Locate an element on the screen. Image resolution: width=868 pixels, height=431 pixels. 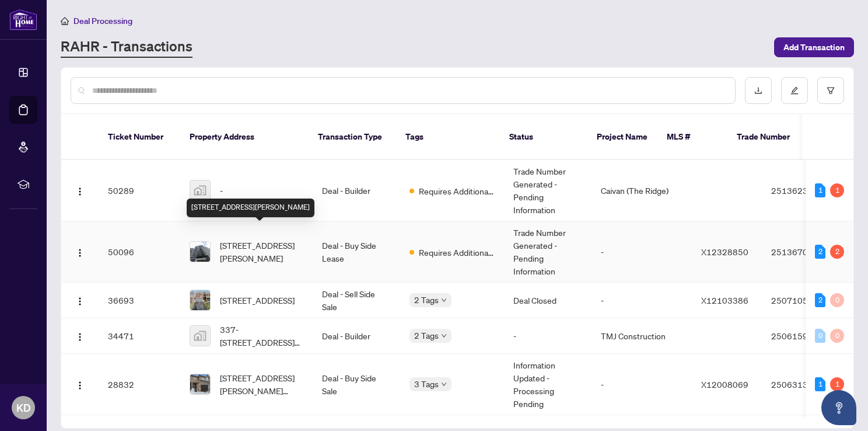
span: filter is located at coordinates (830, 91).